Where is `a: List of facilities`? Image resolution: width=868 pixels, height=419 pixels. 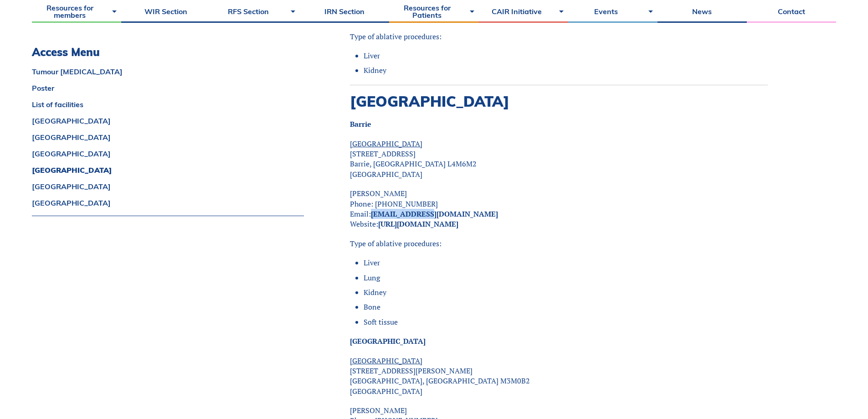
a: List of facilities is located at coordinates (168, 104).